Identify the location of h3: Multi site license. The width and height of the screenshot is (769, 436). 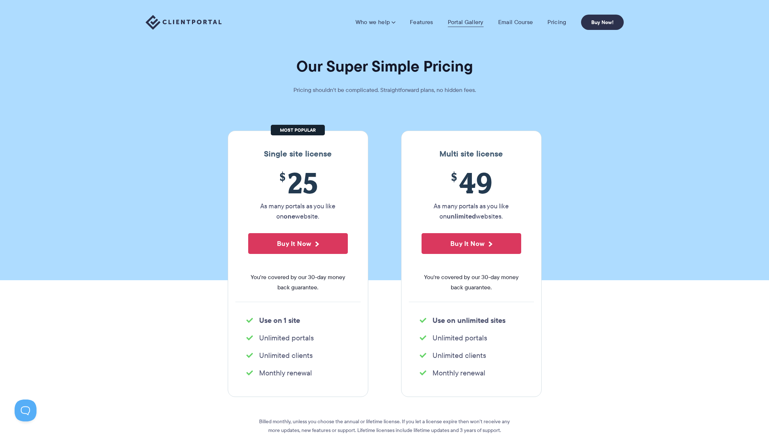
(471, 154).